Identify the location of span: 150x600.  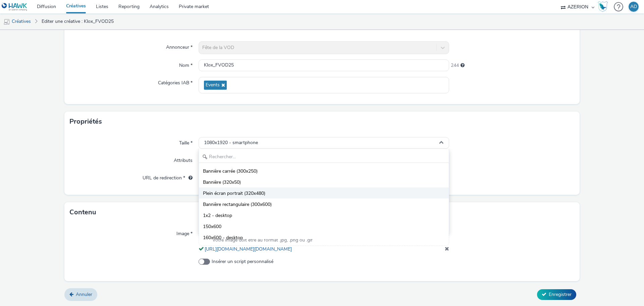
(212, 227).